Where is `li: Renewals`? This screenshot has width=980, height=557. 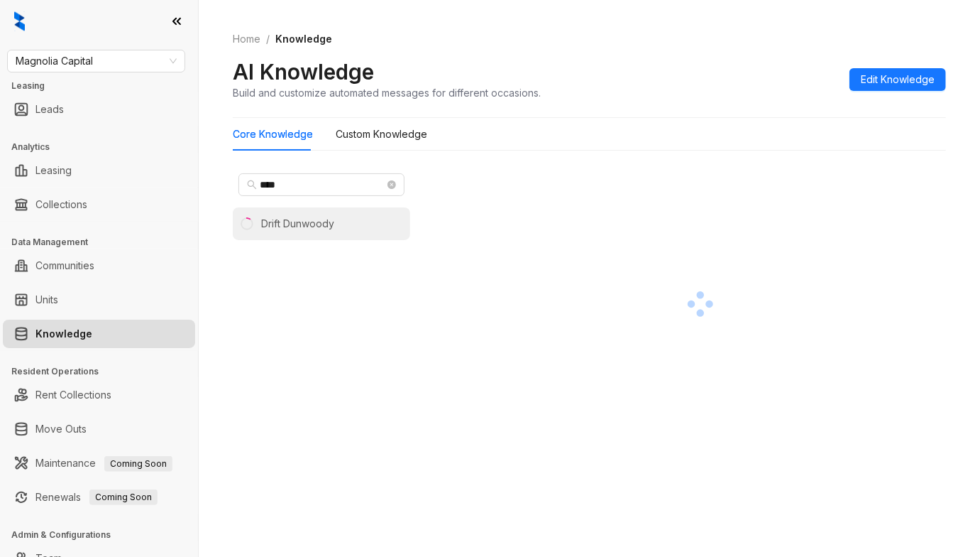
li: Renewals is located at coordinates (98, 497).